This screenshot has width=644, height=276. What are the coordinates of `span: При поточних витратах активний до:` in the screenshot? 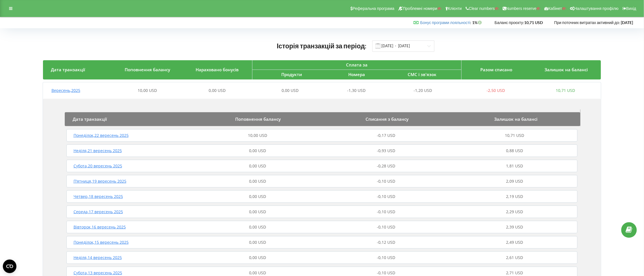 It's located at (587, 23).